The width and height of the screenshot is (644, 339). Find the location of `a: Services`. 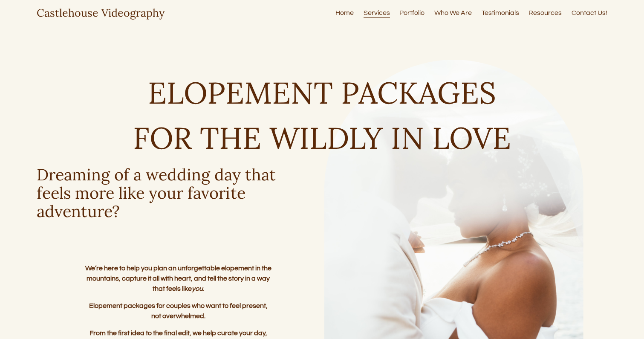

a: Services is located at coordinates (377, 13).